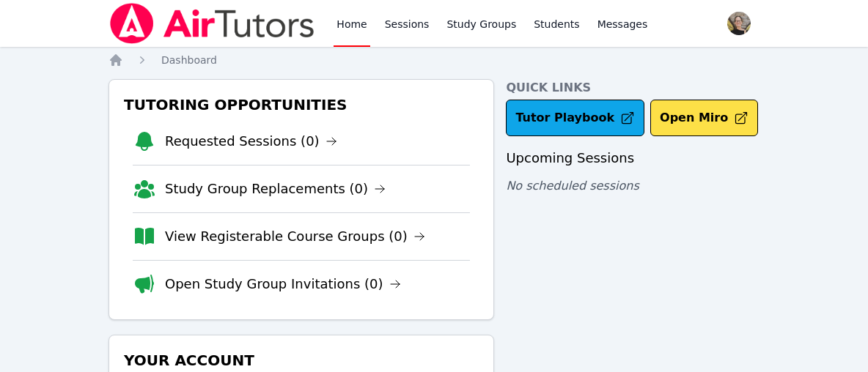 The image size is (868, 372). Describe the element at coordinates (434, 60) in the screenshot. I see `nav: Breadcrumb` at that location.